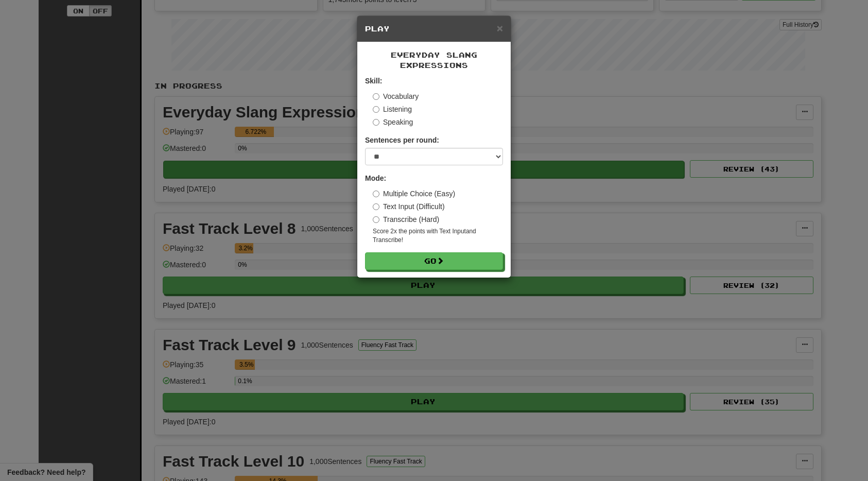  I want to click on label: Sentences per round:, so click(402, 140).